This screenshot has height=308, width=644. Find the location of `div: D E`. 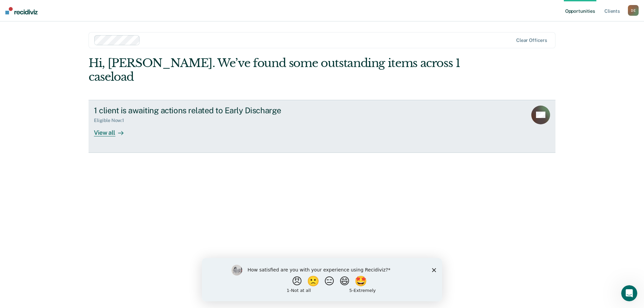

div: D E is located at coordinates (633, 11).